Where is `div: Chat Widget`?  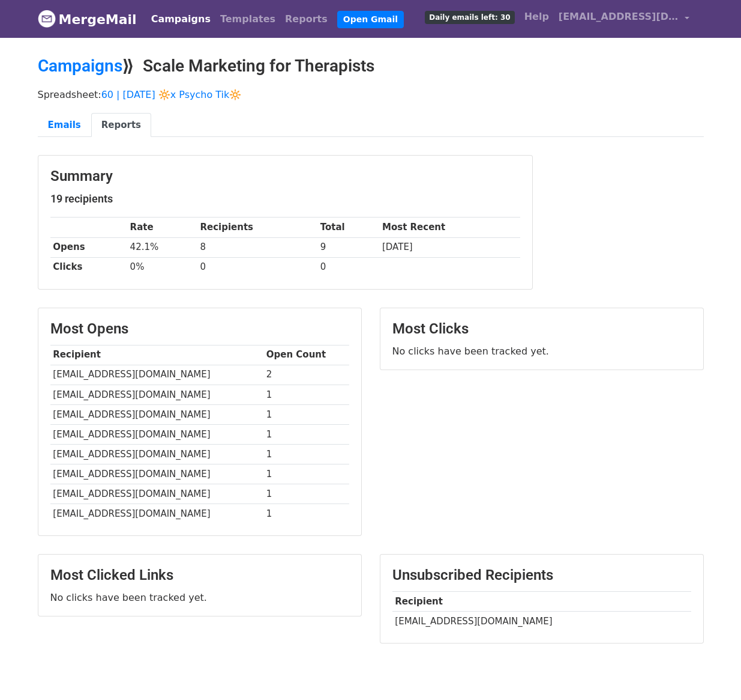
div: Chat Widget is located at coordinates (711, 671).